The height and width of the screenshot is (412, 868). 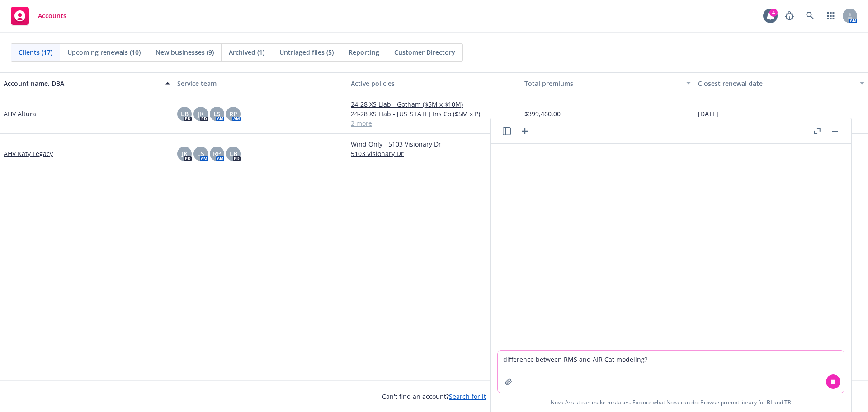 What do you see at coordinates (28, 153) in the screenshot?
I see `a: AHV Katy Legacy` at bounding box center [28, 153].